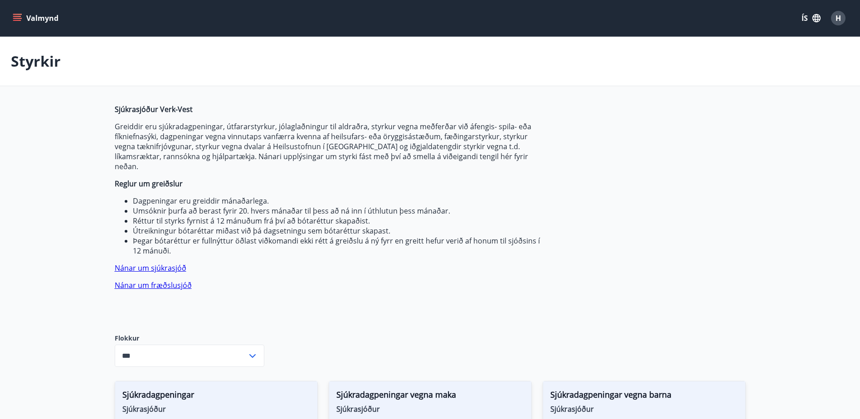  What do you see at coordinates (154, 109) in the screenshot?
I see `strong: Sjúkrasjóður Verk-Vest` at bounding box center [154, 109].